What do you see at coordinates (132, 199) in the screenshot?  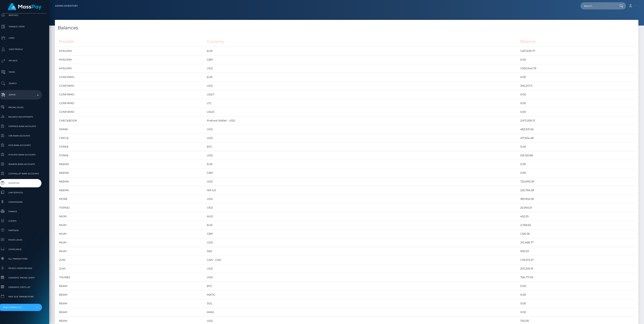 I see `td: MORE` at bounding box center [132, 199].